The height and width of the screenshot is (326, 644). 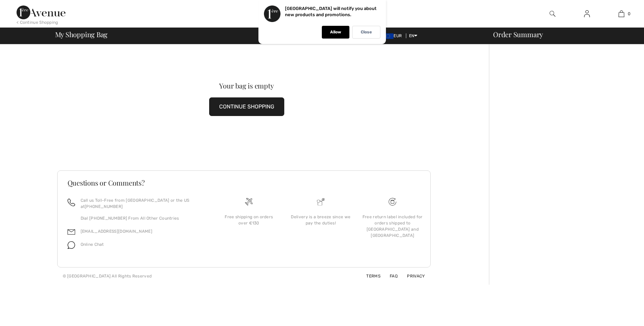 What do you see at coordinates (393, 36) in the screenshot?
I see `span: EUR` at bounding box center [393, 36].